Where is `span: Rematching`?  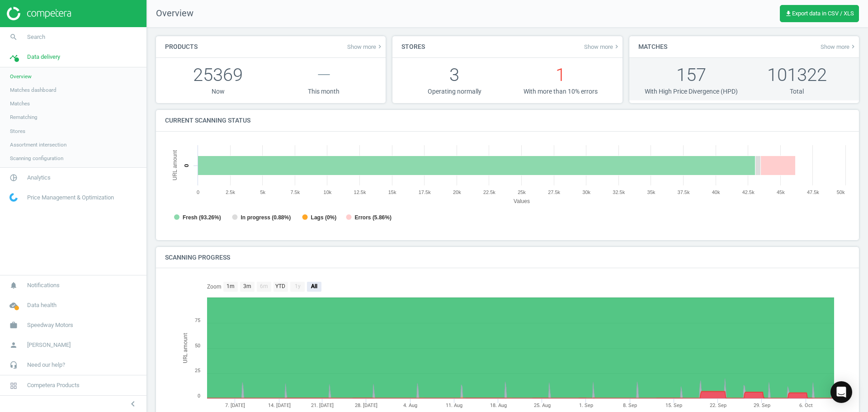 span: Rematching is located at coordinates (24, 117).